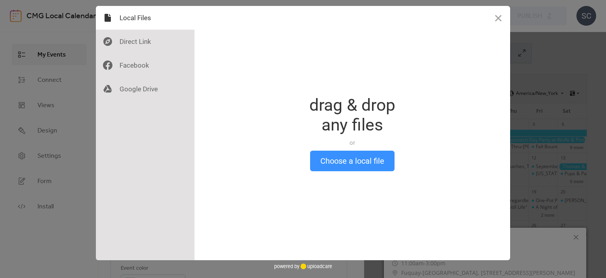 Image resolution: width=606 pixels, height=278 pixels. I want to click on div: Local Files, so click(145, 18).